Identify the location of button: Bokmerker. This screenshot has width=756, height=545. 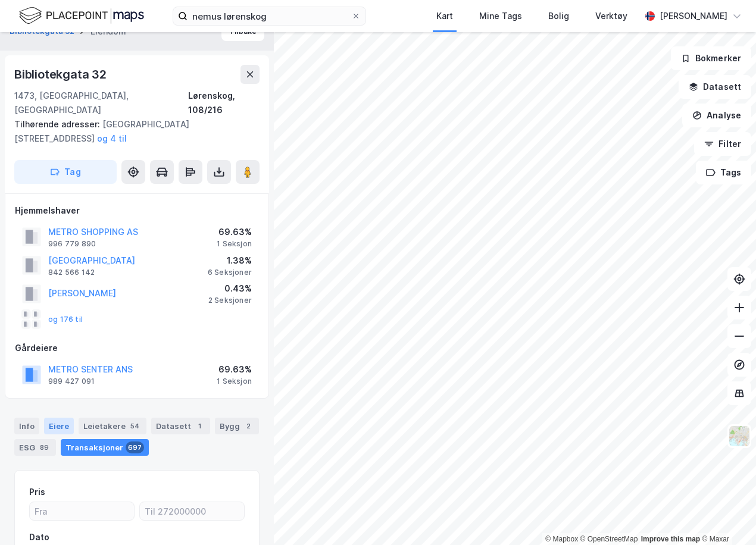
(711, 59).